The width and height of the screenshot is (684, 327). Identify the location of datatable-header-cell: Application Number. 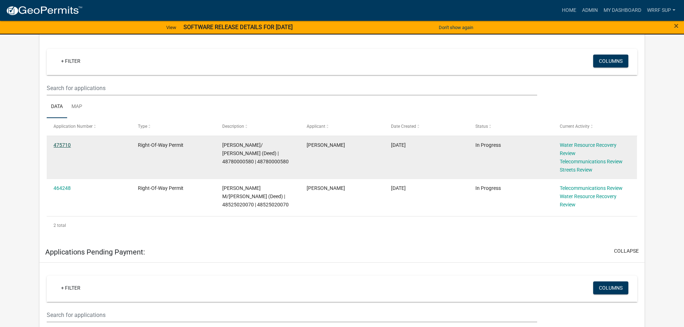
(89, 127).